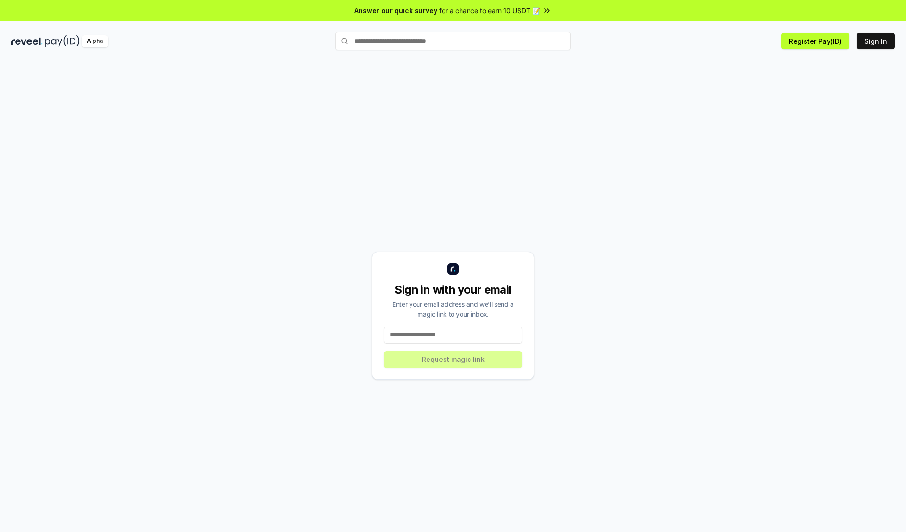  What do you see at coordinates (490, 10) in the screenshot?
I see `span: for a chance to earn 10 USDT 📝` at bounding box center [490, 10].